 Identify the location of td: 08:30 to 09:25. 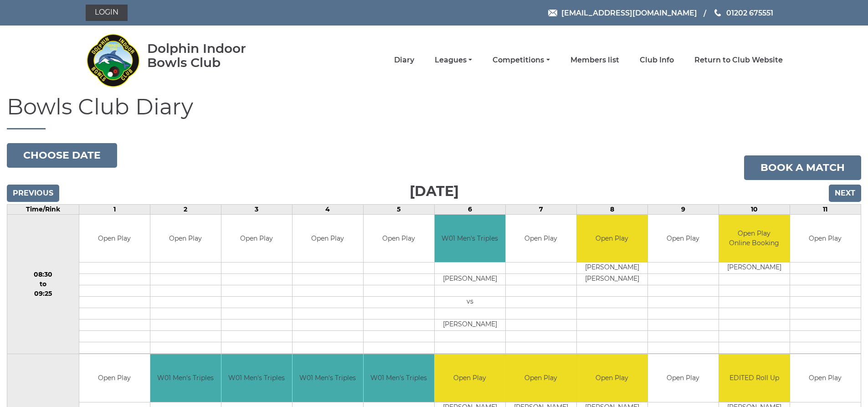
(44, 285).